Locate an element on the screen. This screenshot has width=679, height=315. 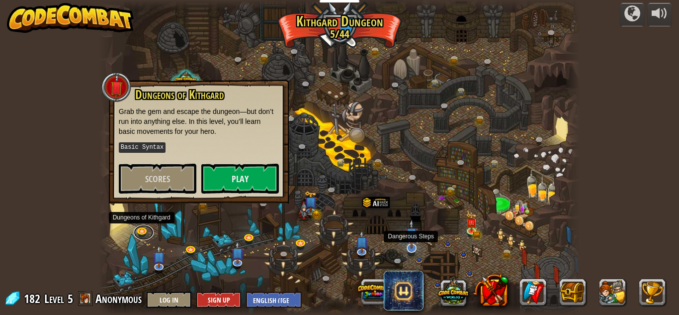
span: 182 is located at coordinates (33, 298).